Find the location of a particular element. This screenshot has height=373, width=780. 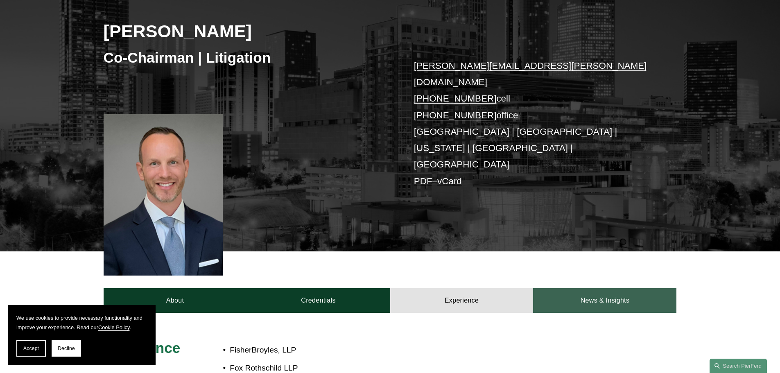

h3: Co-Chairman | Litigation is located at coordinates (247, 58).